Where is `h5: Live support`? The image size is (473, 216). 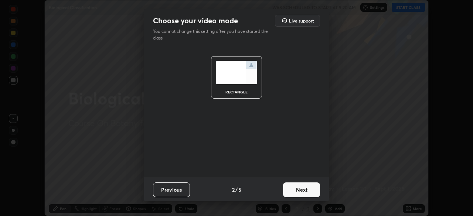
h5: Live support is located at coordinates (301, 21).